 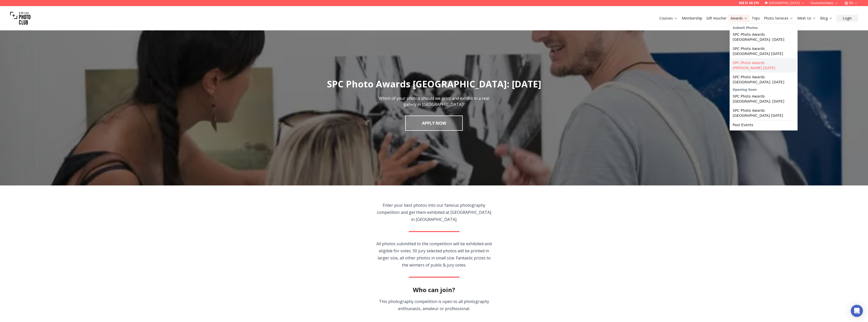 What do you see at coordinates (827, 18) in the screenshot?
I see `a: Blog` at bounding box center [827, 18].